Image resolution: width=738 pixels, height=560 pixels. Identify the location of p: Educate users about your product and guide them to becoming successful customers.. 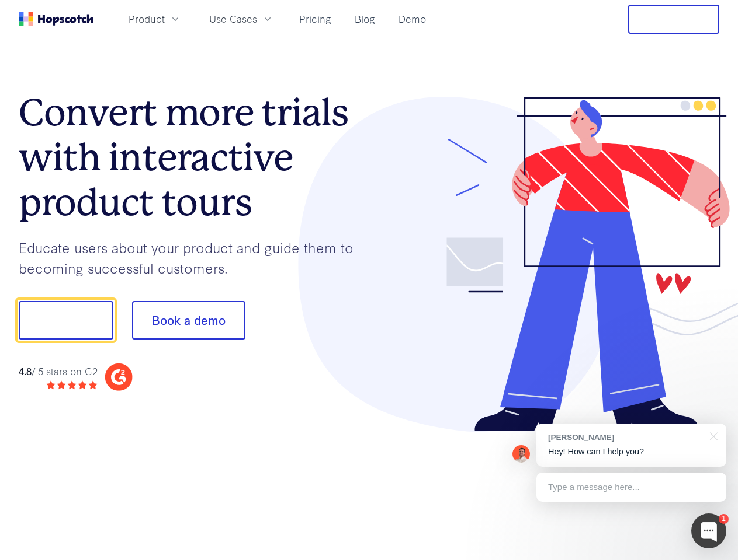
(194, 258).